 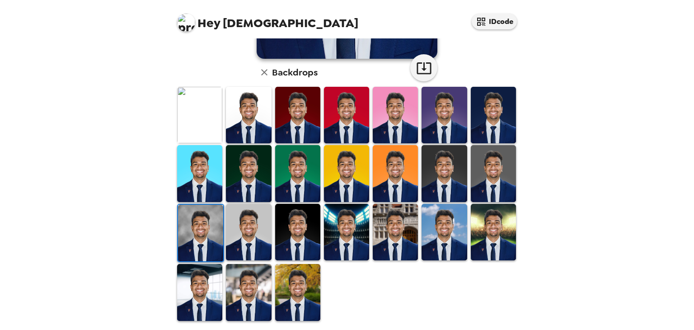 I want to click on img: Original, so click(x=200, y=115).